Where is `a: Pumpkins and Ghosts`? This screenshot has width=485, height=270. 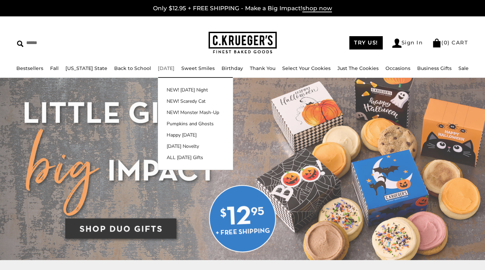 a: Pumpkins and Ghosts is located at coordinates (195, 123).